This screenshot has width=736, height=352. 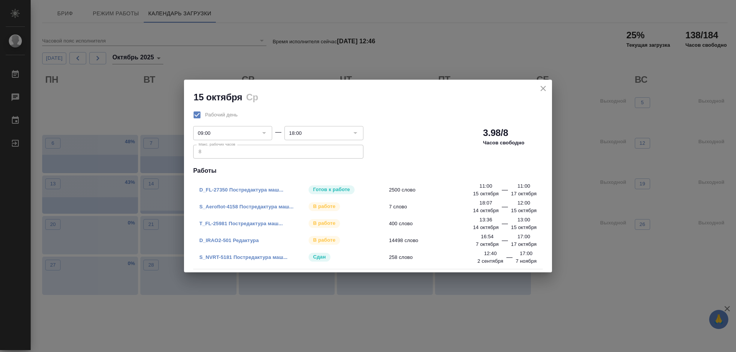 I want to click on p: Готов к работе, so click(x=332, y=190).